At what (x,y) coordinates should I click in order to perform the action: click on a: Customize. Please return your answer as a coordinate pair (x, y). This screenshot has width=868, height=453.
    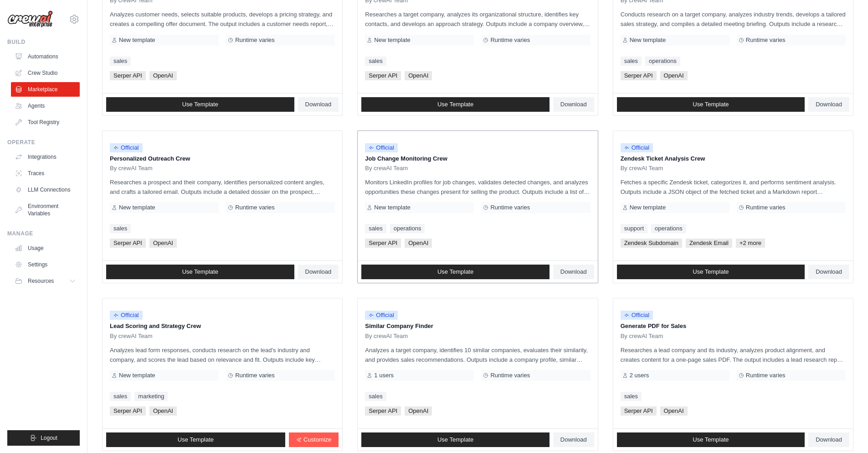
    Looking at the image, I should click on (314, 440).